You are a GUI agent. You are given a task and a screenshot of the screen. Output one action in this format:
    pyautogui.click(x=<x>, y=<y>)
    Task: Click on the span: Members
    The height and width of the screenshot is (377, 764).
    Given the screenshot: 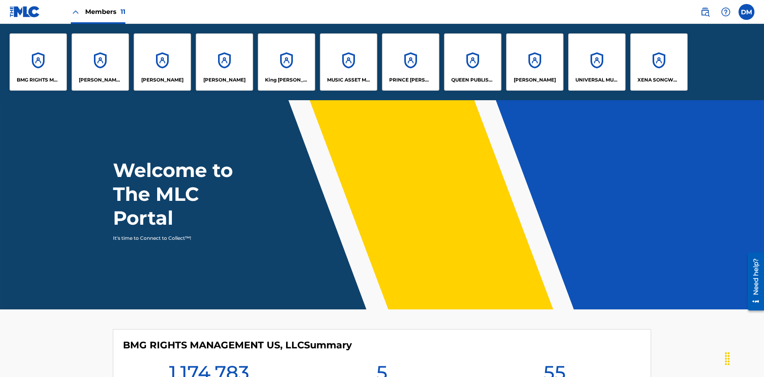 What is the action you would take?
    pyautogui.click(x=105, y=12)
    